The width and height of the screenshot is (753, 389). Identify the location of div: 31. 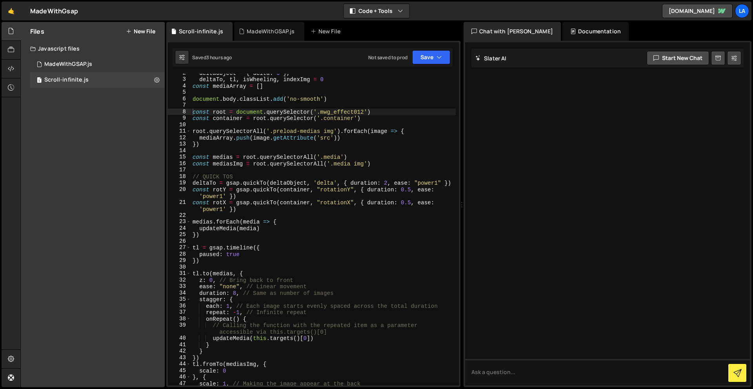
(179, 273).